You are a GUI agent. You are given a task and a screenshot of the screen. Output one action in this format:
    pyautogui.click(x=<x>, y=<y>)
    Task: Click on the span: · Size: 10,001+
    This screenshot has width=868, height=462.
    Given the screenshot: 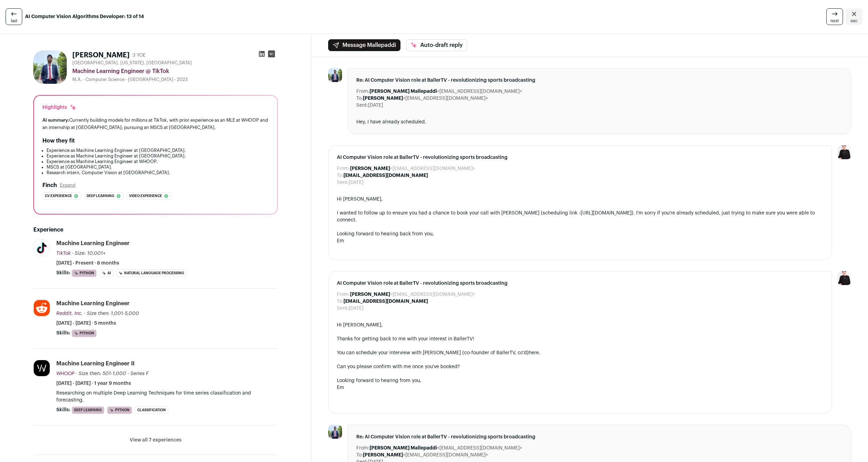 What is the action you would take?
    pyautogui.click(x=89, y=253)
    